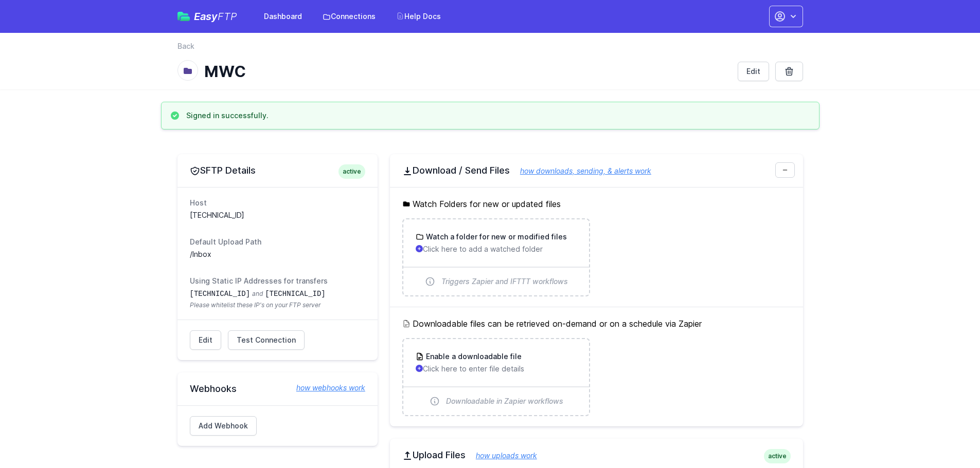 The image size is (980, 468). I want to click on h5: Downloadable files can be retrieved on-demand or on a schedule via Zapier, so click(596, 324).